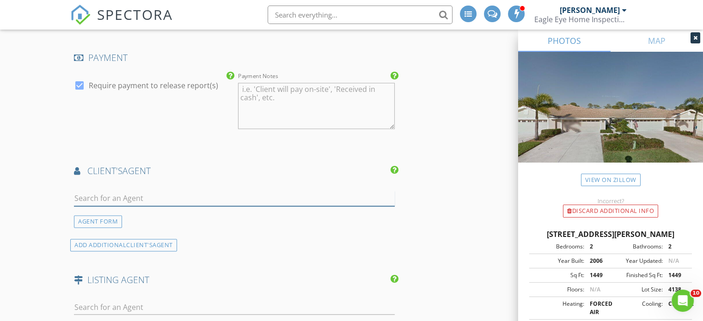 This screenshot has width=703, height=321. Describe the element at coordinates (611, 211) in the screenshot. I see `div: Discard Additional info` at that location.